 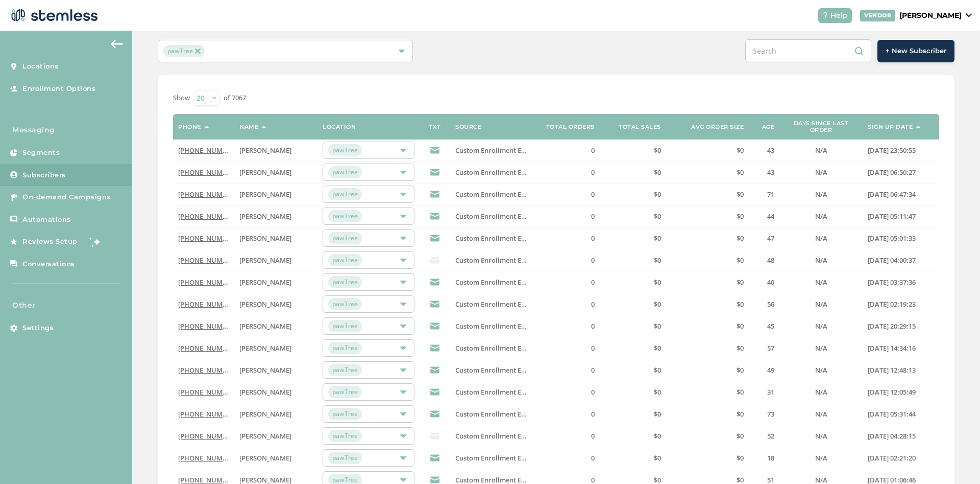 I want to click on label: Show, so click(x=181, y=98).